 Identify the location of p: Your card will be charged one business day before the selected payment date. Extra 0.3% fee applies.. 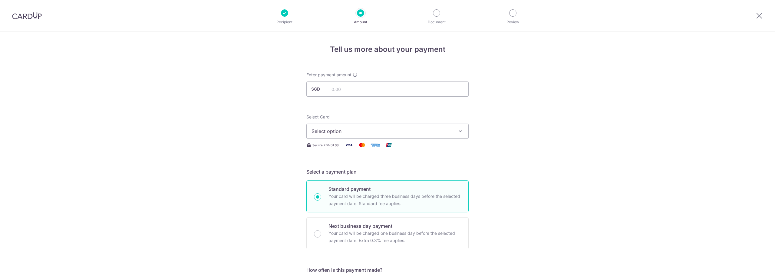
(395, 237).